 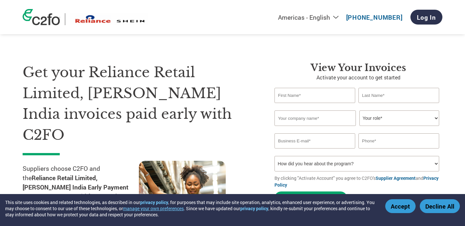 What do you see at coordinates (399, 141) in the screenshot?
I see `input: Phone*` at bounding box center [399, 141].